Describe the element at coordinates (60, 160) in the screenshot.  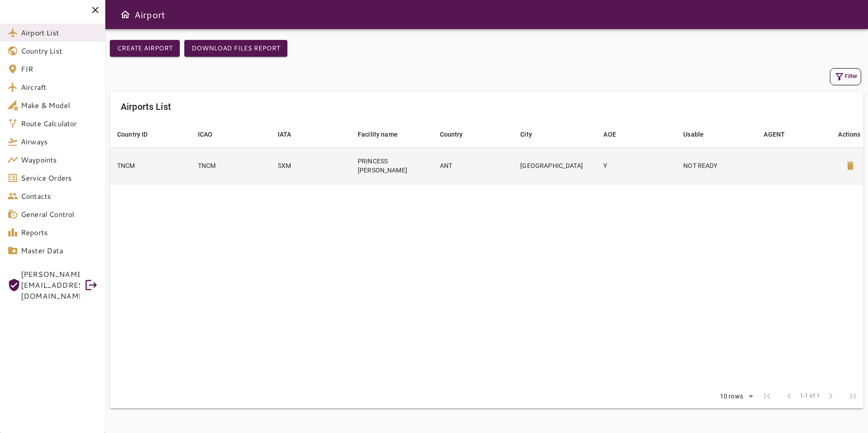
I see `span: Waypoints` at that location.